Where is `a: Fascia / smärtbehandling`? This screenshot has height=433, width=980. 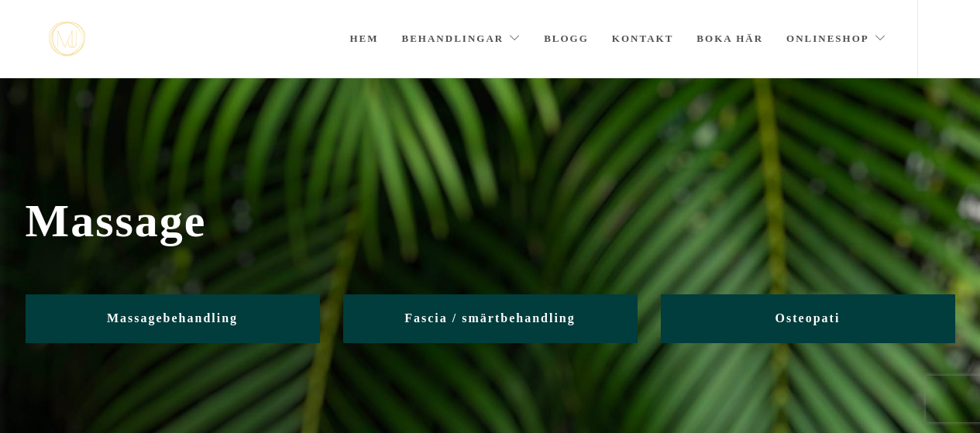
a: Fascia / smärtbehandling is located at coordinates (490, 319).